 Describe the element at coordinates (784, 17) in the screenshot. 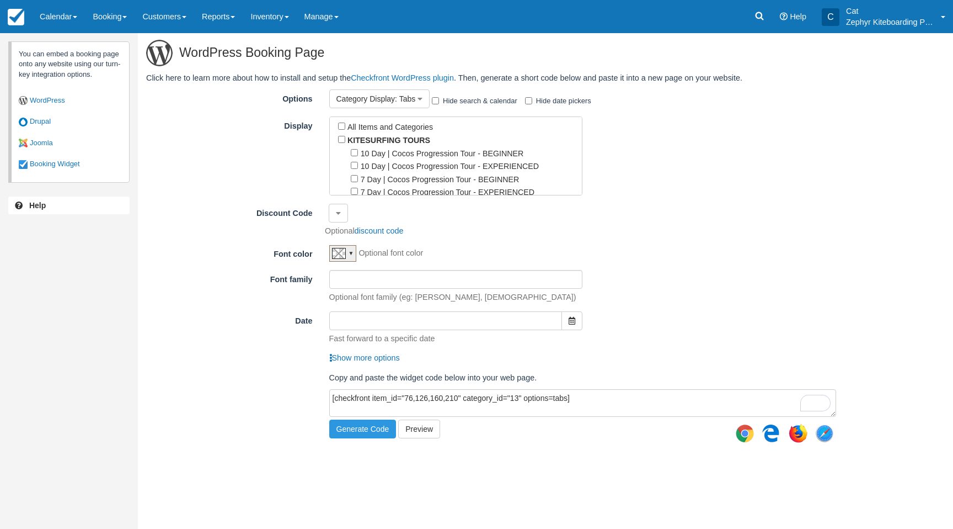

I see `i: Help` at that location.